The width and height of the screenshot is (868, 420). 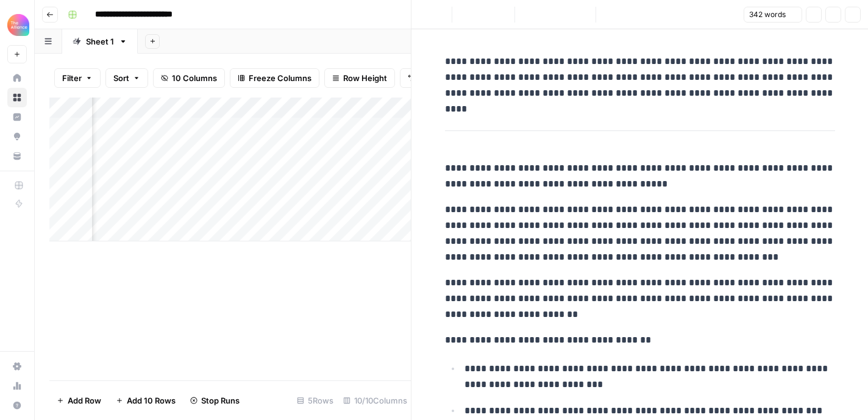 What do you see at coordinates (220, 401) in the screenshot?
I see `span: Stop Runs` at bounding box center [220, 401].